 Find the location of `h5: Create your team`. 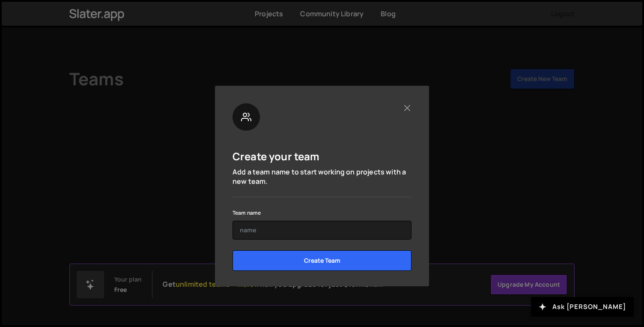

h5: Create your team is located at coordinates (276, 156).